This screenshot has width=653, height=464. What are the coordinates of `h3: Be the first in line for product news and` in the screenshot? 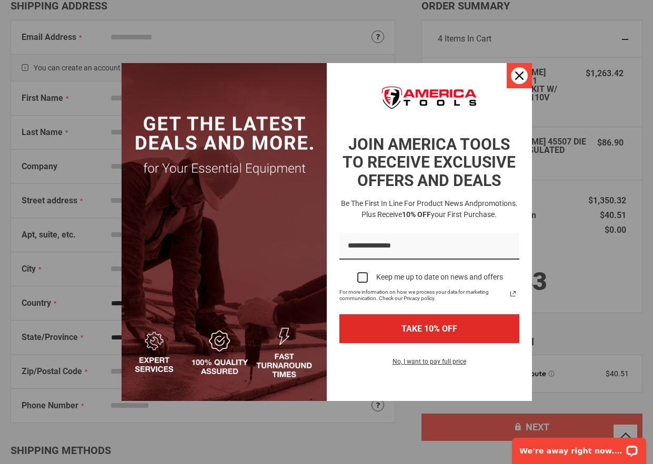 It's located at (429, 209).